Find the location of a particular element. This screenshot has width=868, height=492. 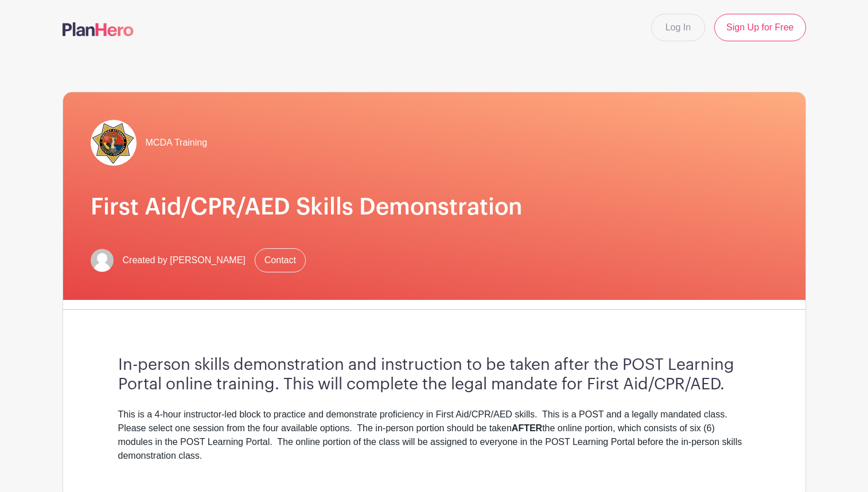

img: logo-507f7623f17ff9eddc593b1ce0a138ce2505c220e1c5a4e2b4648c50719b7d32.svg is located at coordinates (98, 29).